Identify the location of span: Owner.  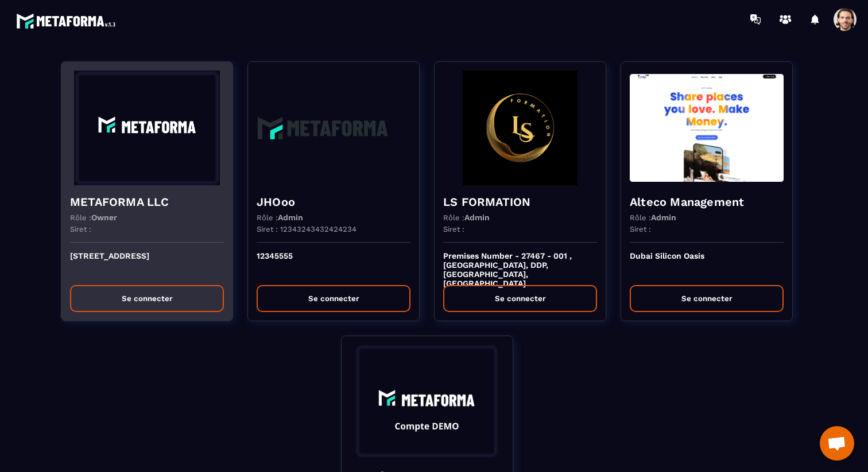
(104, 218).